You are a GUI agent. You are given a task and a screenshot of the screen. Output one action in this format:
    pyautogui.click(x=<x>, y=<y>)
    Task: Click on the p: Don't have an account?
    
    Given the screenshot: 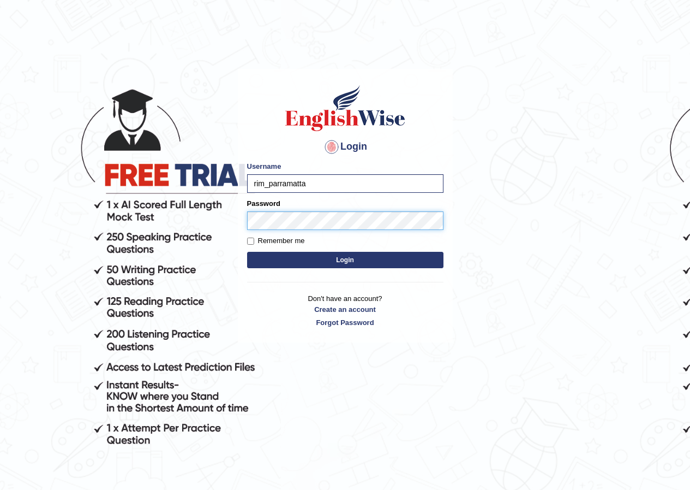 What is the action you would take?
    pyautogui.click(x=345, y=310)
    